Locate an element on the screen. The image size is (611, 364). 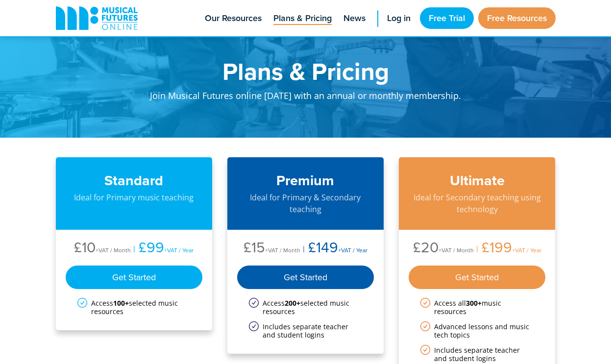
li: Advanced lessons and music tech topics is located at coordinates (477, 331).